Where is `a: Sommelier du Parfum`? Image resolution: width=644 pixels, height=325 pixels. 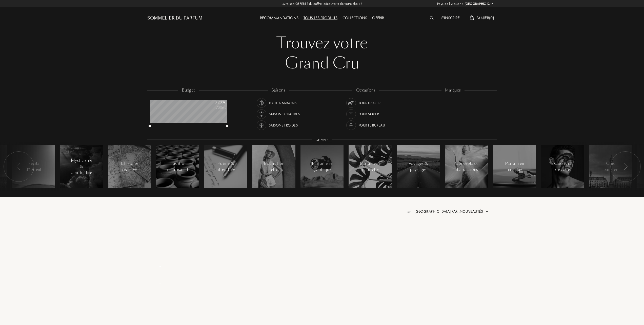
a: Sommelier du Parfum is located at coordinates (175, 18).